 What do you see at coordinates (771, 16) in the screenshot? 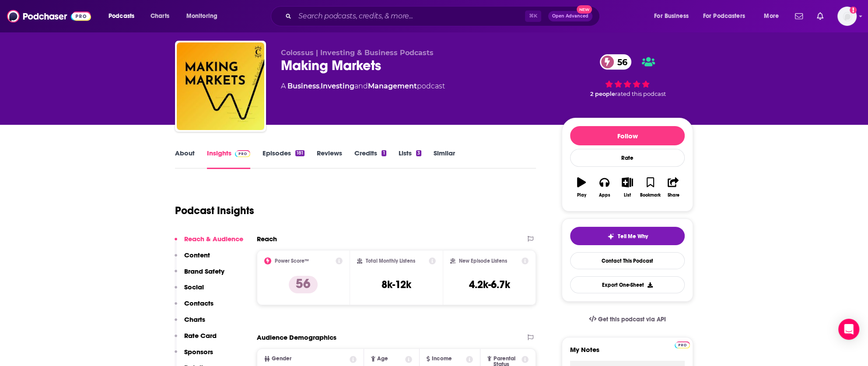
I see `span: More` at bounding box center [771, 16].